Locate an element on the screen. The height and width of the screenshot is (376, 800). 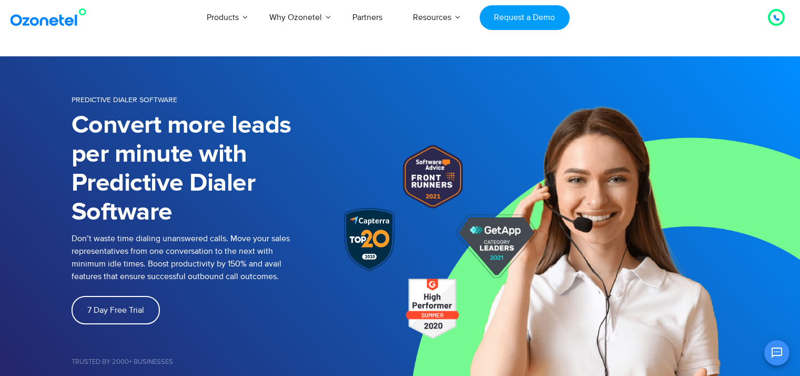
span: PREDICTIVE DIALER SOFTWARE is located at coordinates (124, 99).